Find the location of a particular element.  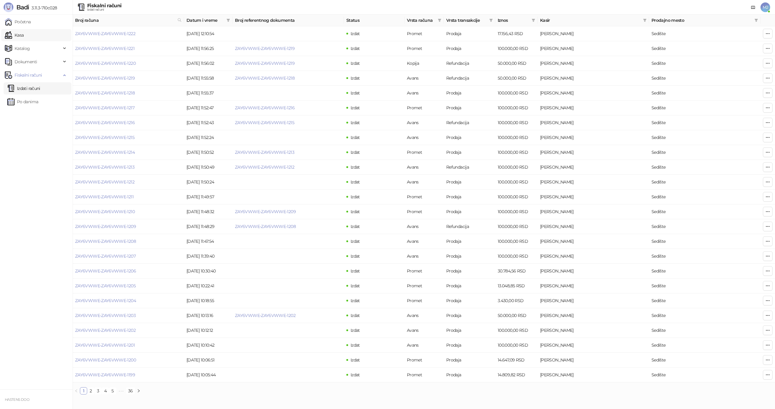

a: ZAY6VWWE-ZAY6VWWE-1218 is located at coordinates (105, 93).